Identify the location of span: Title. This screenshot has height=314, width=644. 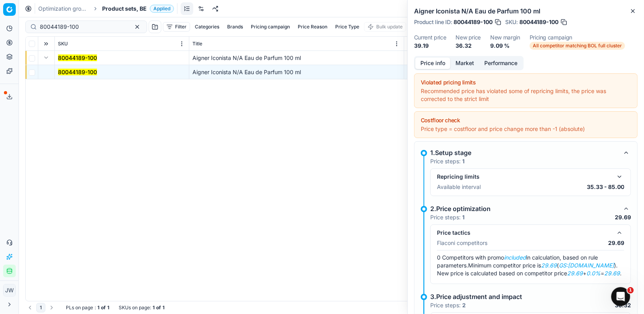
(197, 44).